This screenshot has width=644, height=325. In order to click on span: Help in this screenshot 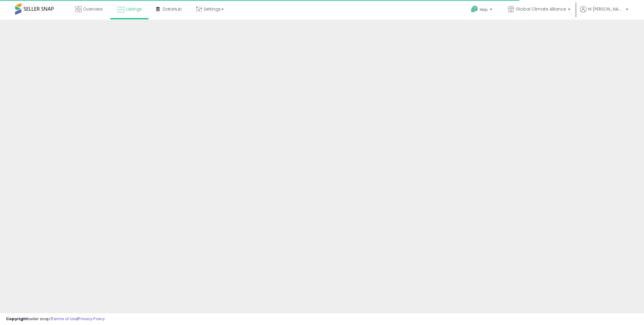, I will do `click(484, 10)`.